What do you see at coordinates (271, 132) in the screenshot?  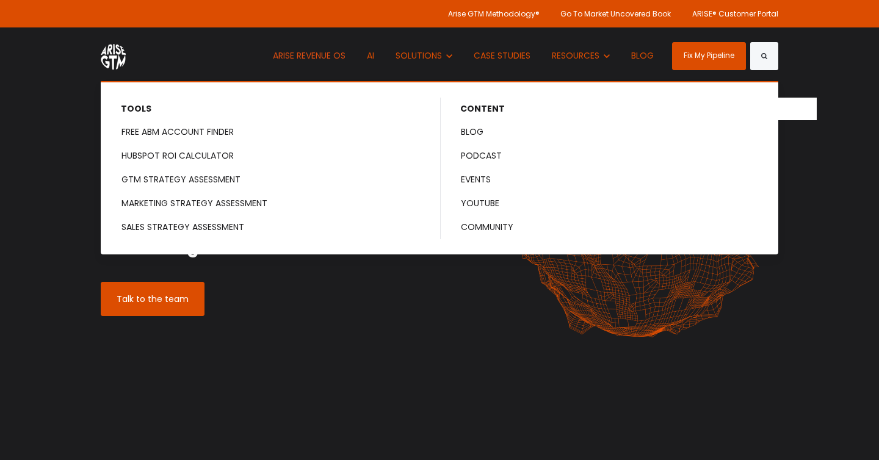 I see `a: FREE ABM ACCOUNT FINDER` at bounding box center [271, 132].